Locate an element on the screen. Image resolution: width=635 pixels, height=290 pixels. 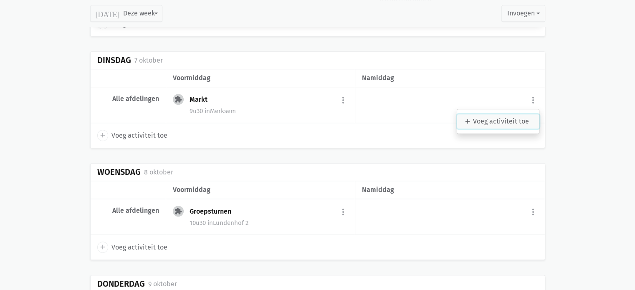
div: Markt is located at coordinates (202, 100).